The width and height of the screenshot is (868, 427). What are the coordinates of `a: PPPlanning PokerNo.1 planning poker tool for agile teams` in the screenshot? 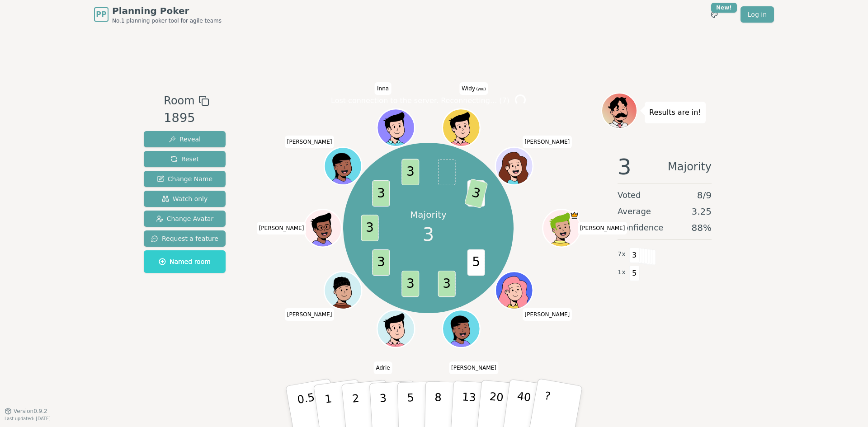 It's located at (158, 15).